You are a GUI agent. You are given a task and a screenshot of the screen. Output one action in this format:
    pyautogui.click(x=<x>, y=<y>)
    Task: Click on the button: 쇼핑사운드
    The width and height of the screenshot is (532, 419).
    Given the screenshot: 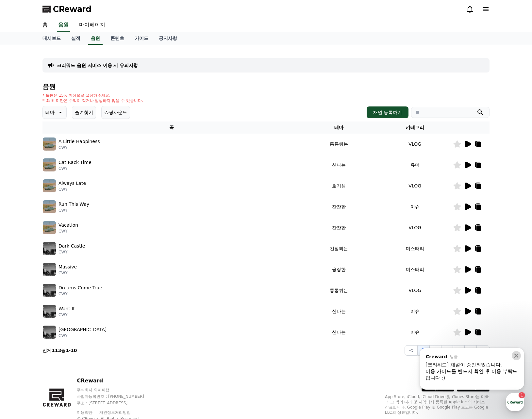 What is the action you would take?
    pyautogui.click(x=116, y=112)
    